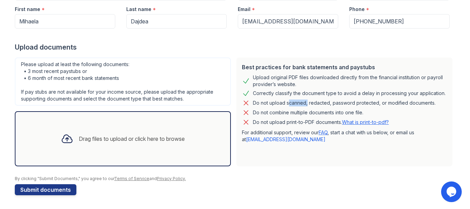 The image size is (470, 209). Describe the element at coordinates (344, 103) in the screenshot. I see `div: Do not upload scanned, redacted, password protected, or modified documents.` at that location.